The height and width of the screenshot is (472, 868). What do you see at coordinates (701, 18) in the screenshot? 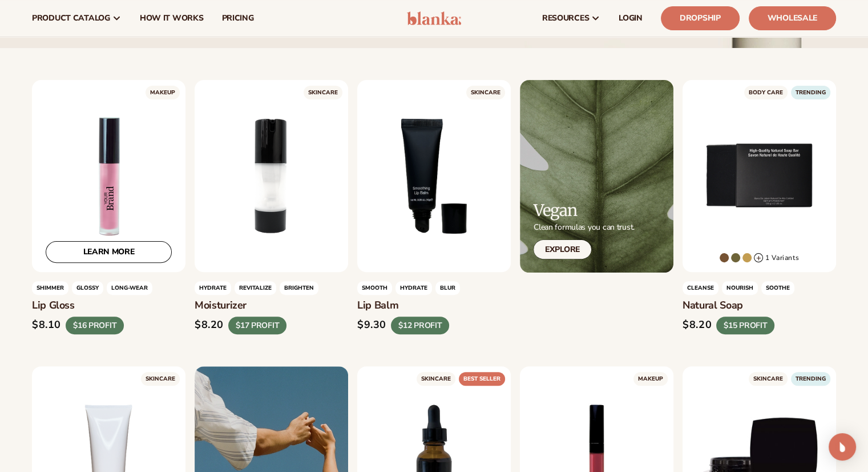
I see `a: Dropship` at bounding box center [701, 18].